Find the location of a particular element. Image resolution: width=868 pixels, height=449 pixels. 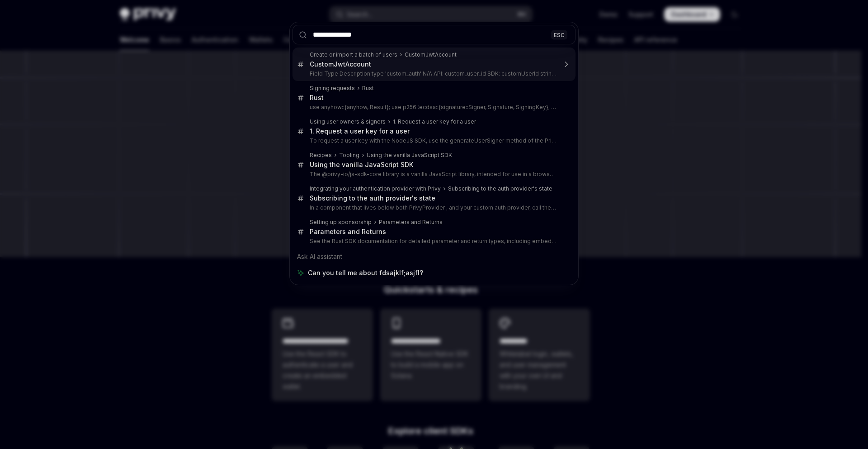

p: To request a user key with the NodeJS SDK, use the generateUserSigner method of the Privy client. As is located at coordinates (433, 140).